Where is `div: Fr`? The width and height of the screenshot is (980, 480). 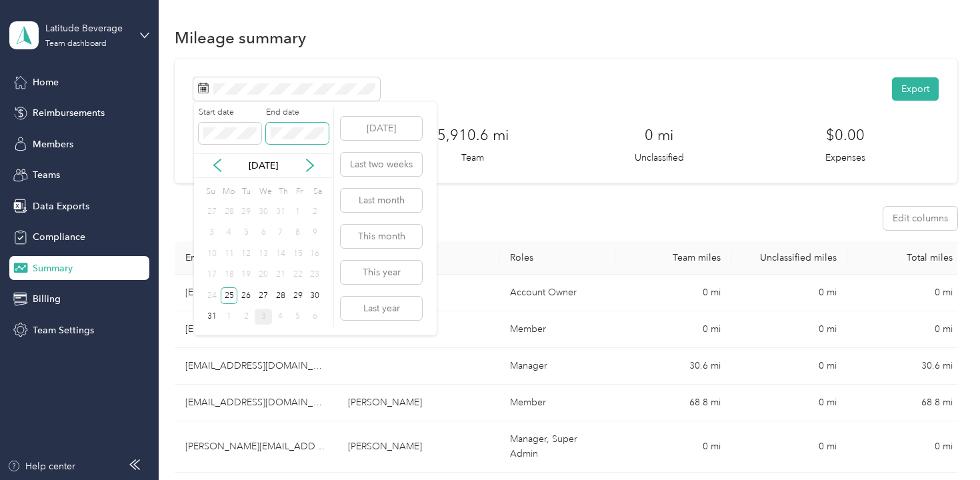
div: Fr is located at coordinates (299, 192).